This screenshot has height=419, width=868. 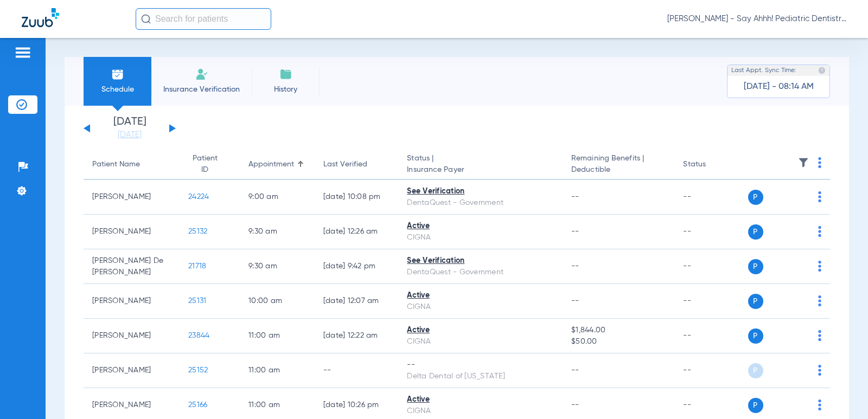 What do you see at coordinates (198, 370) in the screenshot?
I see `span: 25152` at bounding box center [198, 370].